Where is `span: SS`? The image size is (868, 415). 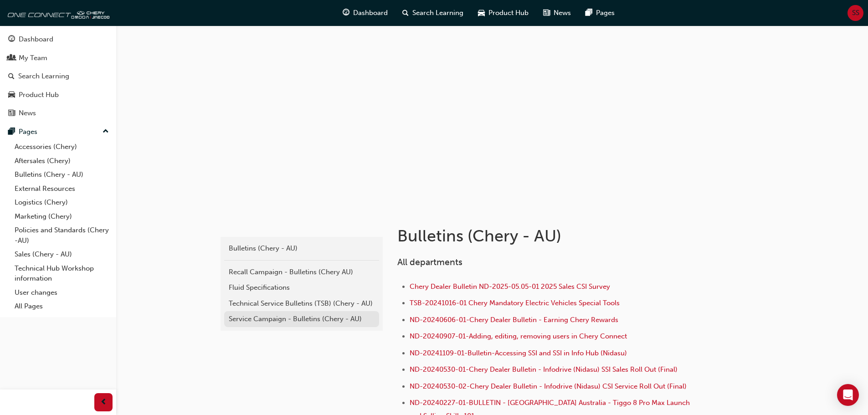 span: SS is located at coordinates (856, 12).